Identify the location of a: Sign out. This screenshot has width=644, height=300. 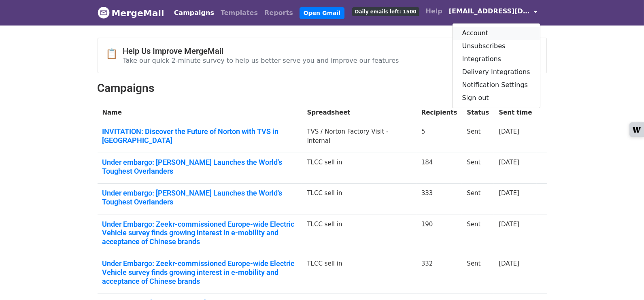
(496, 98).